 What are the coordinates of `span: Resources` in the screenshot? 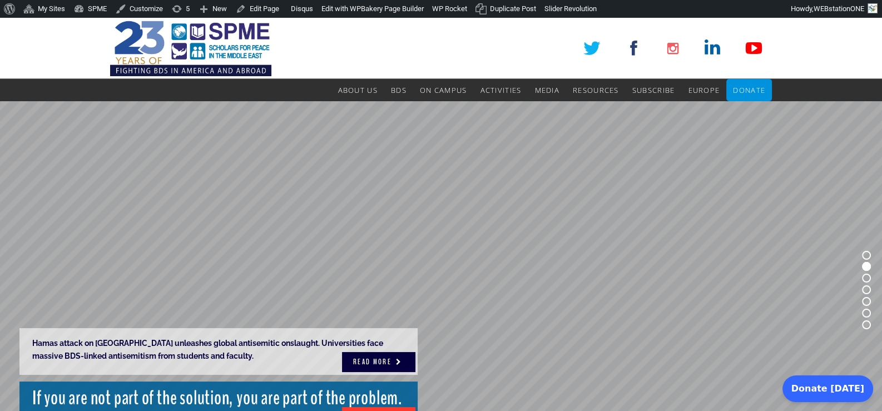 It's located at (596, 90).